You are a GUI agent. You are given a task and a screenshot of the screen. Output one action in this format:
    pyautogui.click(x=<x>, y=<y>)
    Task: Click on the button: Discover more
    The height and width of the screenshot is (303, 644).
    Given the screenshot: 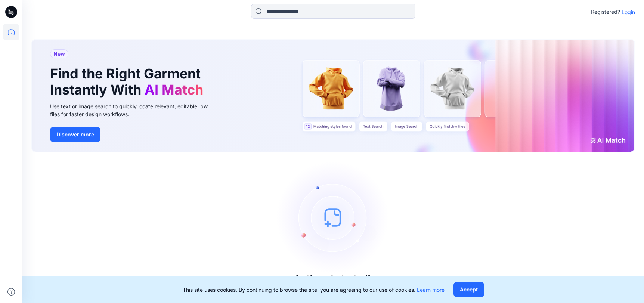 What is the action you would take?
    pyautogui.click(x=75, y=134)
    